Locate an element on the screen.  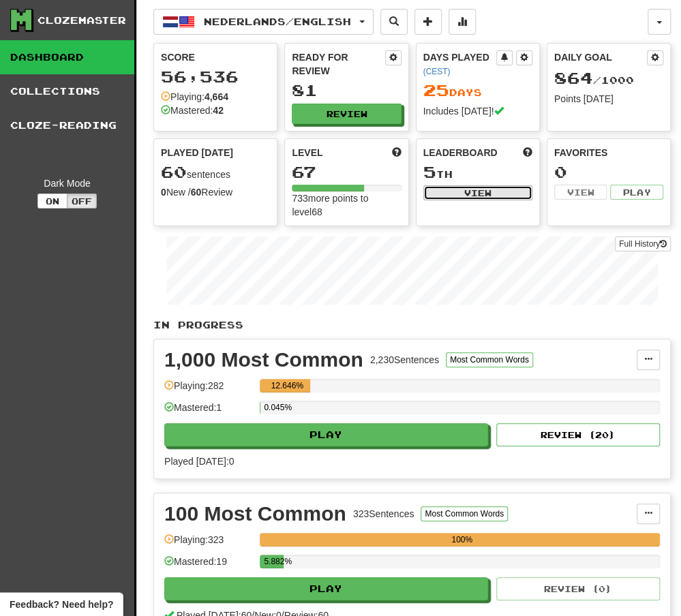
span: Open feedback widget is located at coordinates (62, 605).